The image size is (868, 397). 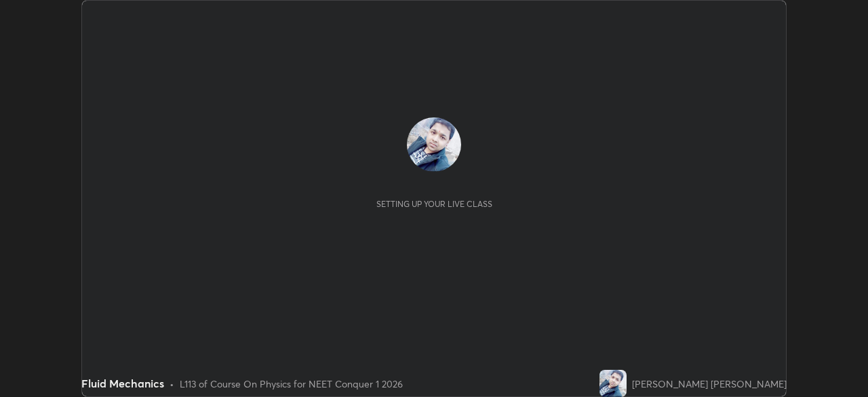 I want to click on div: Setting up your live class, so click(x=434, y=204).